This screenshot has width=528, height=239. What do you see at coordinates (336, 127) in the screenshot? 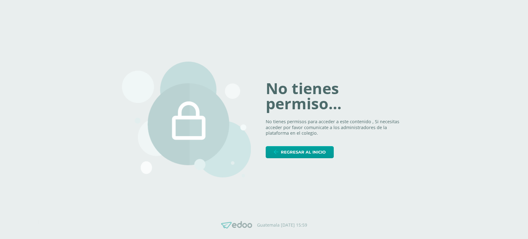
I see `p: No tienes permisos para acceder a este contenido , Si necesitas acceder por favor comunicate a lo...` at bounding box center [336, 127].